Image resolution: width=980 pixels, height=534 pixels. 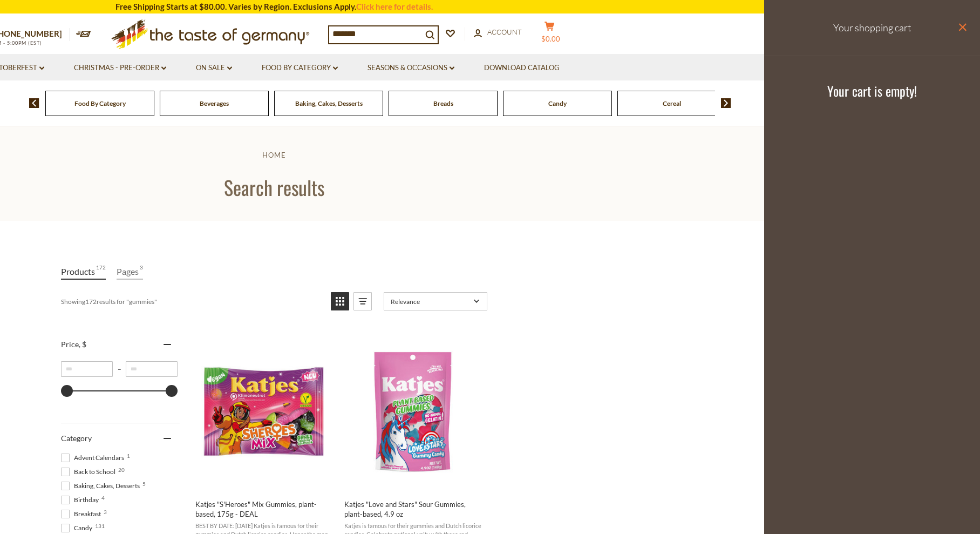 I want to click on a: Beverages, so click(x=214, y=103).